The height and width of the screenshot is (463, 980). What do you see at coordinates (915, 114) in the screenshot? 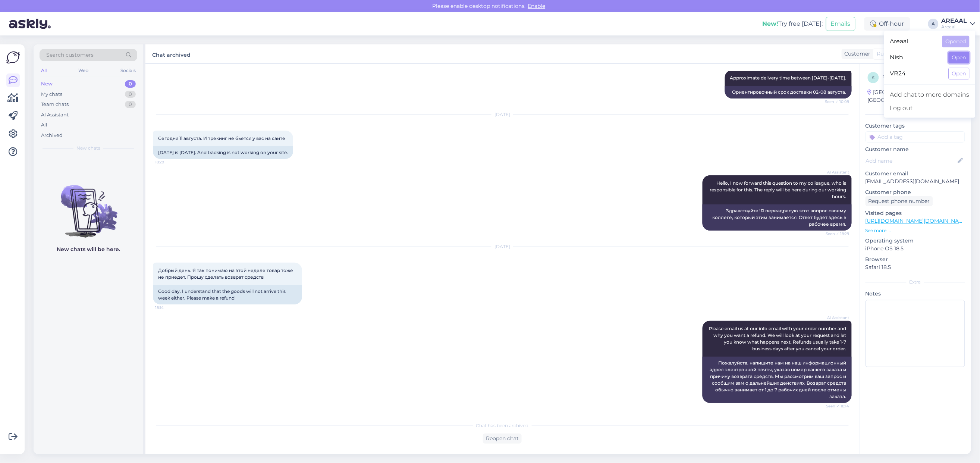
I see `div: Customer information` at bounding box center [915, 114].